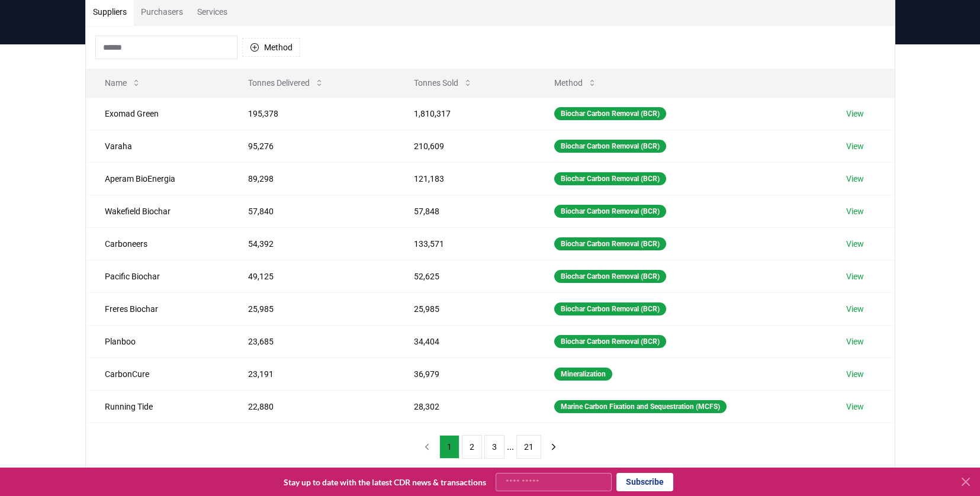 This screenshot has height=496, width=980. I want to click on td: 57,848, so click(465, 211).